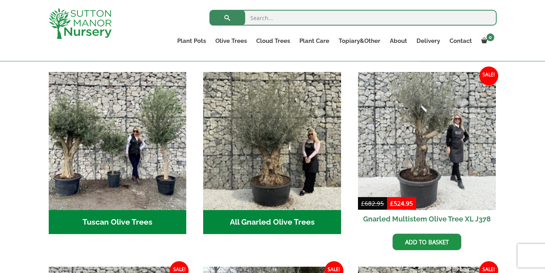 The width and height of the screenshot is (545, 273). Describe the element at coordinates (491, 37) in the screenshot. I see `span: 0` at that location.